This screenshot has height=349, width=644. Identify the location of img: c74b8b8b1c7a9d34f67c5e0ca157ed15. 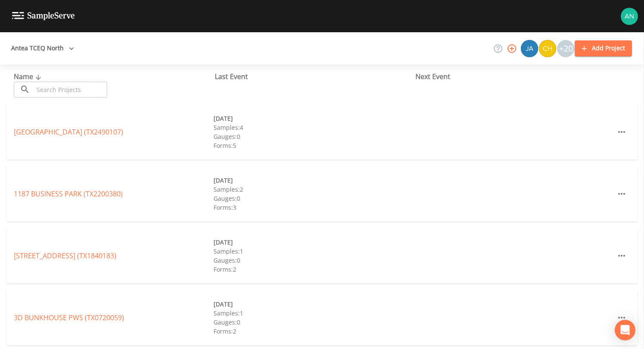
(548, 48).